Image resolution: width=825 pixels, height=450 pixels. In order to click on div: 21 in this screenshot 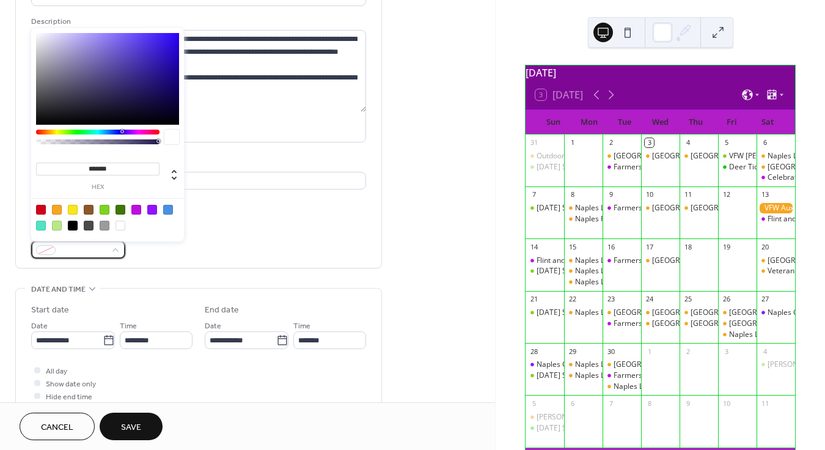, I will do `click(533, 299)`.